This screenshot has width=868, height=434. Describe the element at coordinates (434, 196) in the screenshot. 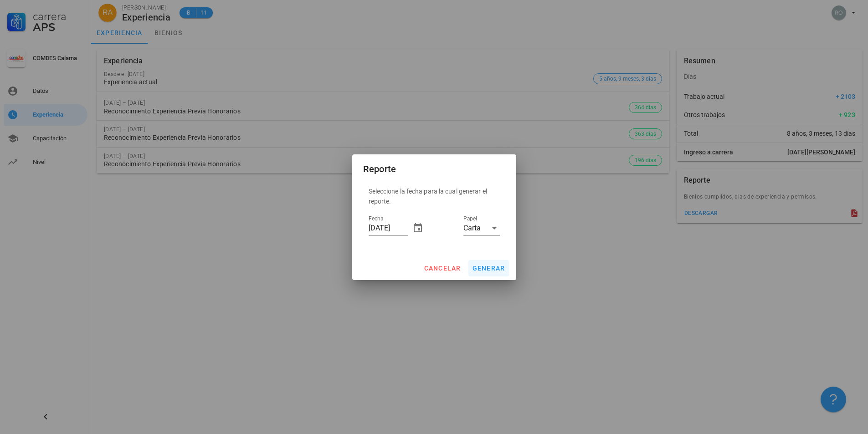

I see `p: Seleccione la fecha para la cual generar el reporte.` at that location.